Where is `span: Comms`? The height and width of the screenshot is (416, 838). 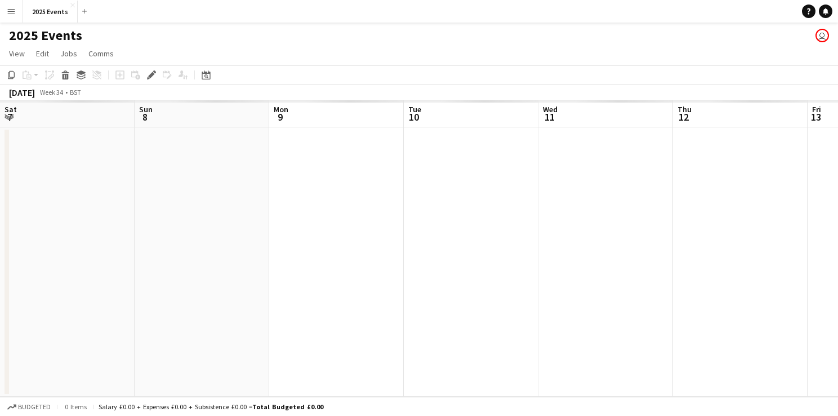
span: Comms is located at coordinates (101, 54).